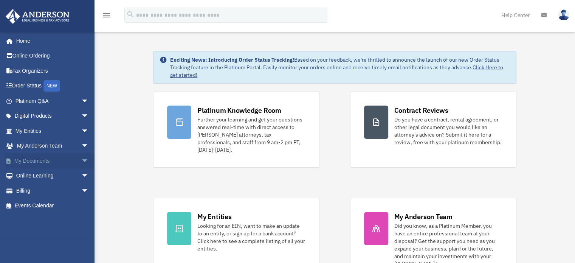  What do you see at coordinates (421, 110) in the screenshot?
I see `div: Contract Reviews` at bounding box center [421, 110].